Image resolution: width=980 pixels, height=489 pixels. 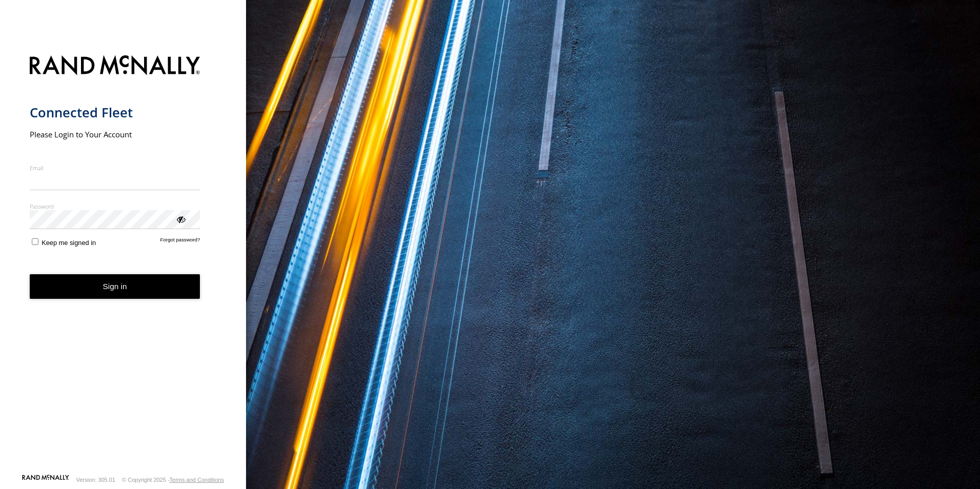 What do you see at coordinates (180, 241) in the screenshot?
I see `a: Forgot password?` at bounding box center [180, 241].